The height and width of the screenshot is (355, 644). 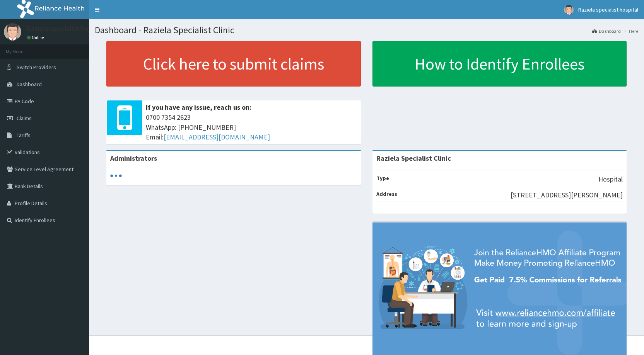 What do you see at coordinates (199, 107) in the screenshot?
I see `b: If you have any issue, reach us on:` at bounding box center [199, 107].